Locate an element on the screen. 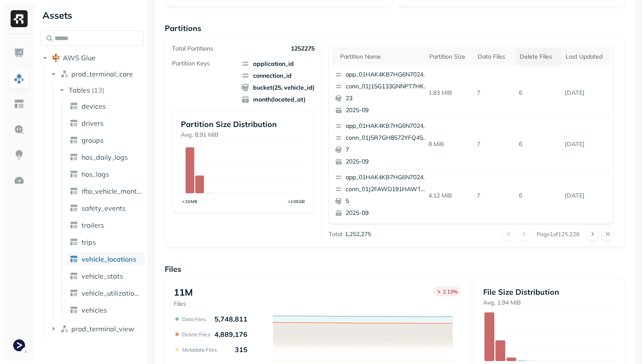 The image size is (642, 364). p: 4,889,176 is located at coordinates (231, 334).